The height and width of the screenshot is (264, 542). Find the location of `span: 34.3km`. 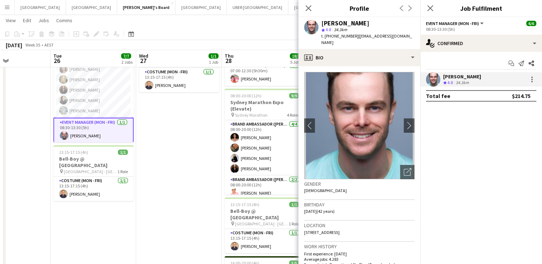

span: 34.3km is located at coordinates (340, 29).